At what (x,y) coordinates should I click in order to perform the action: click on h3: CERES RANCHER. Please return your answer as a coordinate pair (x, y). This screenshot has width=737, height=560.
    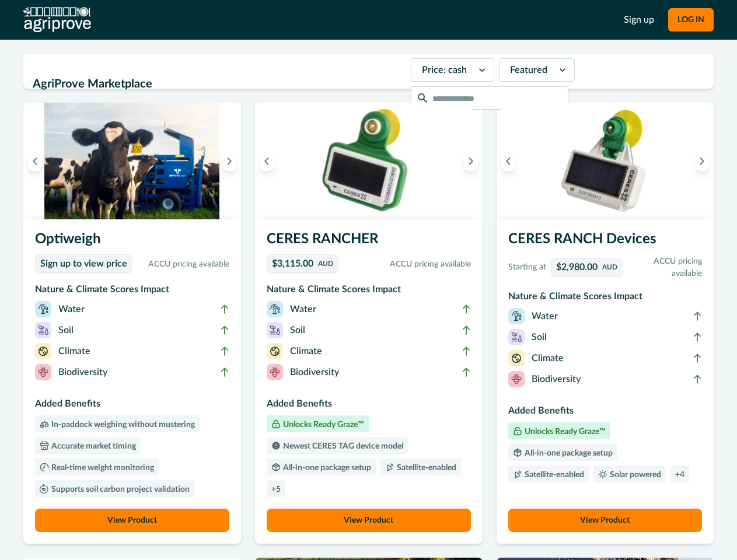
    Looking at the image, I should click on (368, 241).